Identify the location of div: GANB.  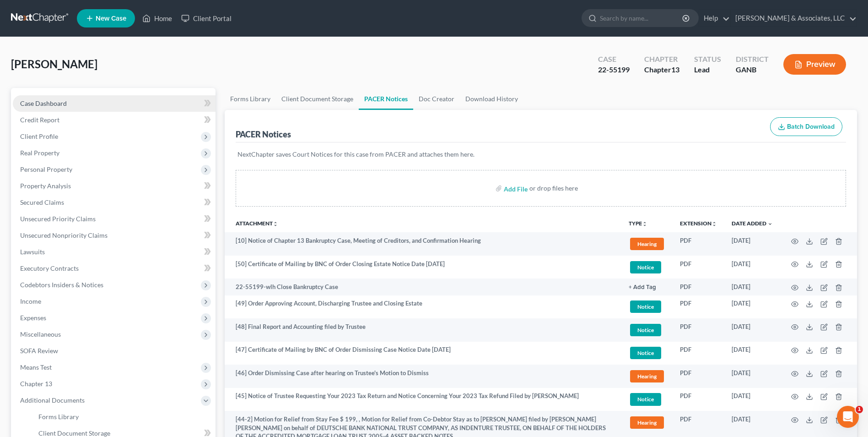
(752, 69).